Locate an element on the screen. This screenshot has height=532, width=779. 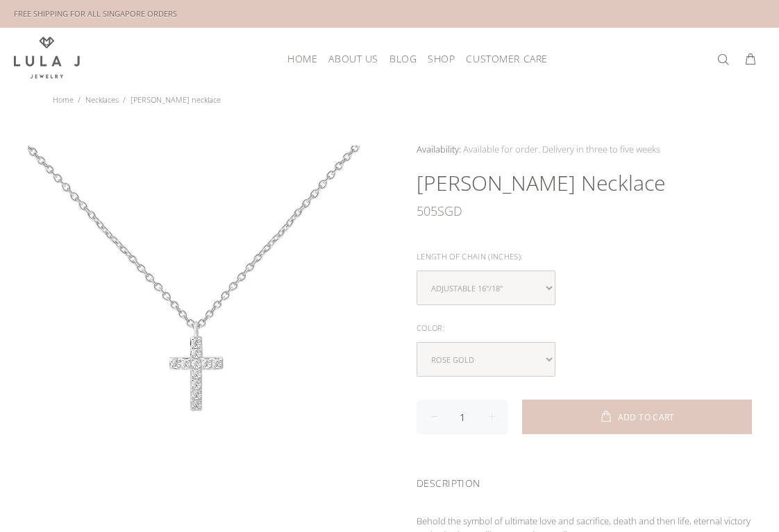
a: HOME is located at coordinates (302, 59).